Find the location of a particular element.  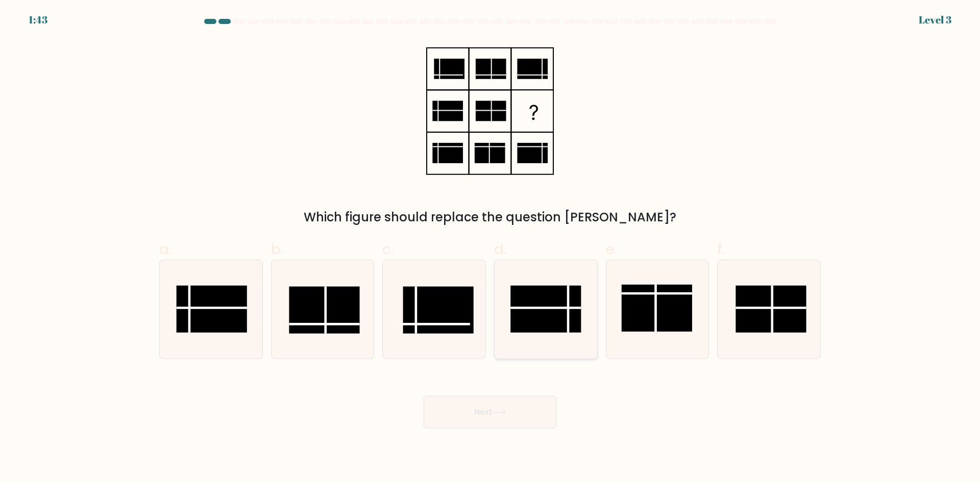

div: Level 3 is located at coordinates (935, 20).